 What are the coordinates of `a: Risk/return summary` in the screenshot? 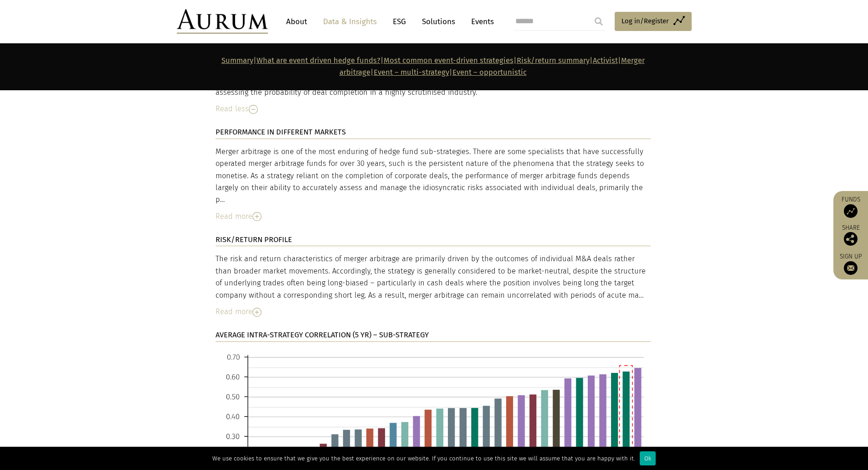 It's located at (553, 60).